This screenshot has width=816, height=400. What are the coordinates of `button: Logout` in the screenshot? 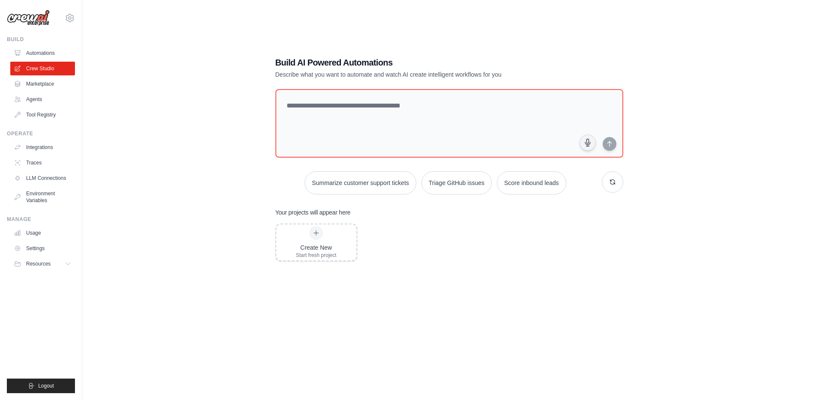 It's located at (41, 386).